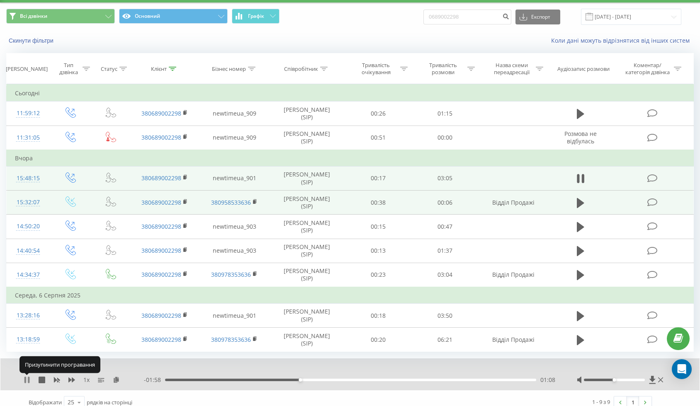  What do you see at coordinates (28, 178) in the screenshot?
I see `div: 15:48:15` at bounding box center [28, 178].